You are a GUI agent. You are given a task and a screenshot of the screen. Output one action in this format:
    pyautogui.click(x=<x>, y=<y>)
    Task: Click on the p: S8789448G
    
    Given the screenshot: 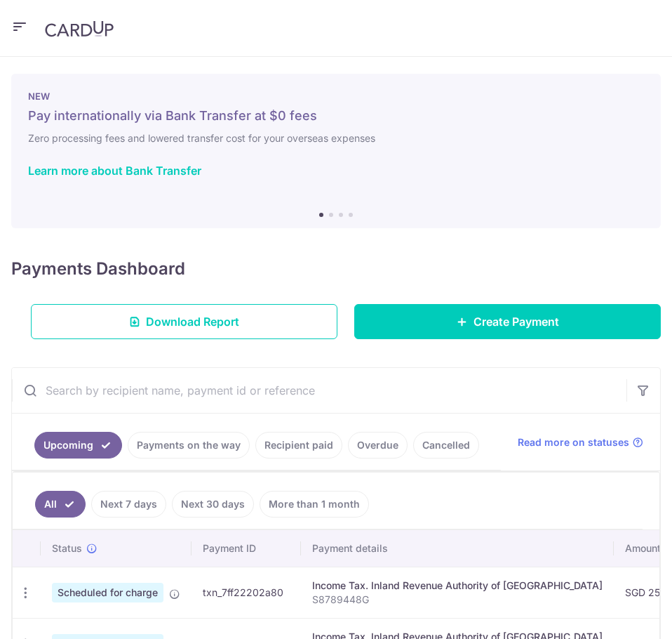 What is the action you would take?
    pyautogui.click(x=457, y=600)
    